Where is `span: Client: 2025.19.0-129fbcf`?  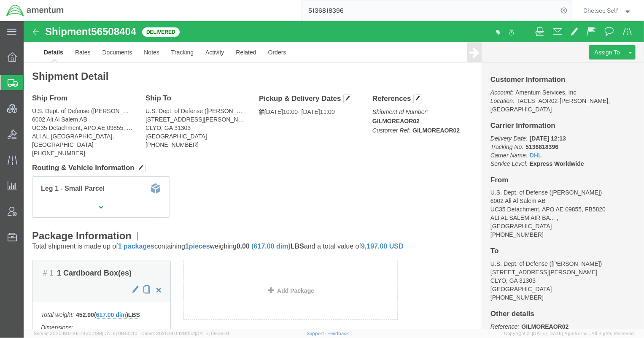
span: Client: 2025.19.0-129fbcf is located at coordinates (185, 333).